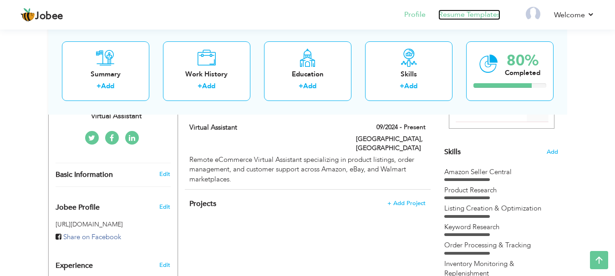 The image size is (615, 276). Describe the element at coordinates (409, 74) in the screenshot. I see `div: Skills` at that location.